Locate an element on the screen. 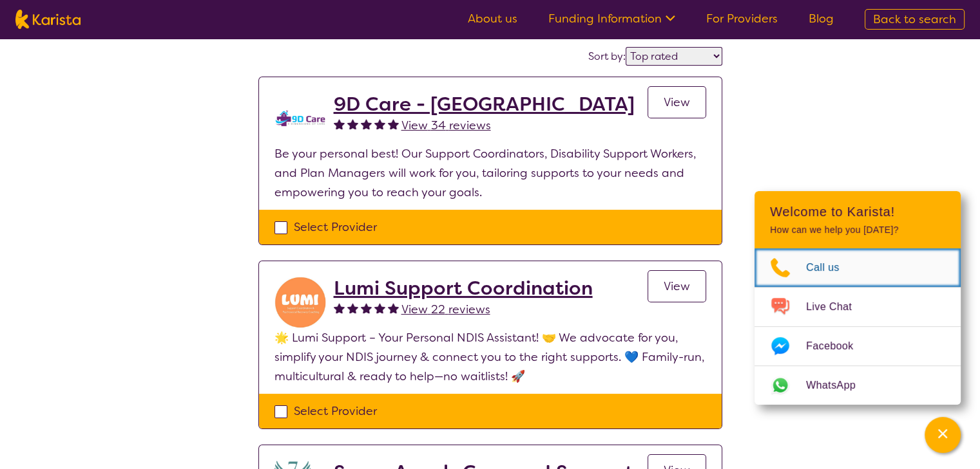 Image resolution: width=980 pixels, height=469 pixels. a: Back to search is located at coordinates (914, 20).